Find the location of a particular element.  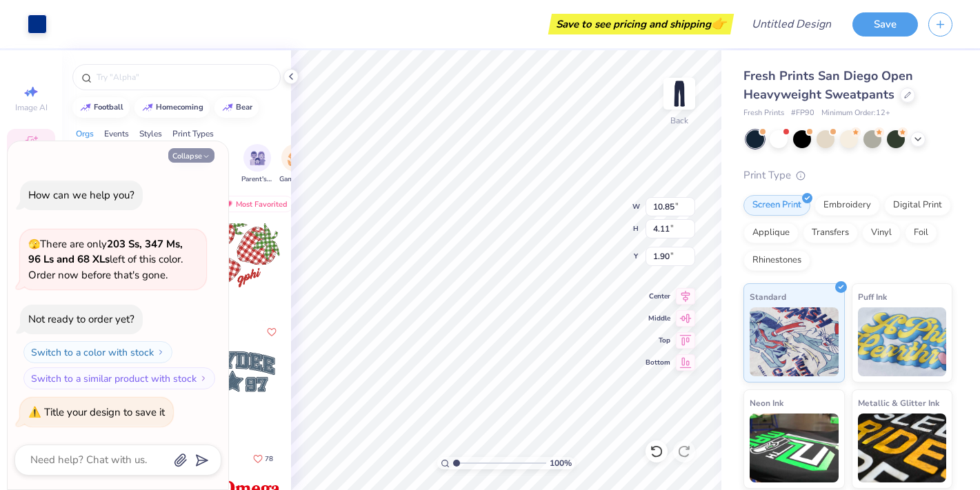

span: Puff Ink is located at coordinates (872, 297).